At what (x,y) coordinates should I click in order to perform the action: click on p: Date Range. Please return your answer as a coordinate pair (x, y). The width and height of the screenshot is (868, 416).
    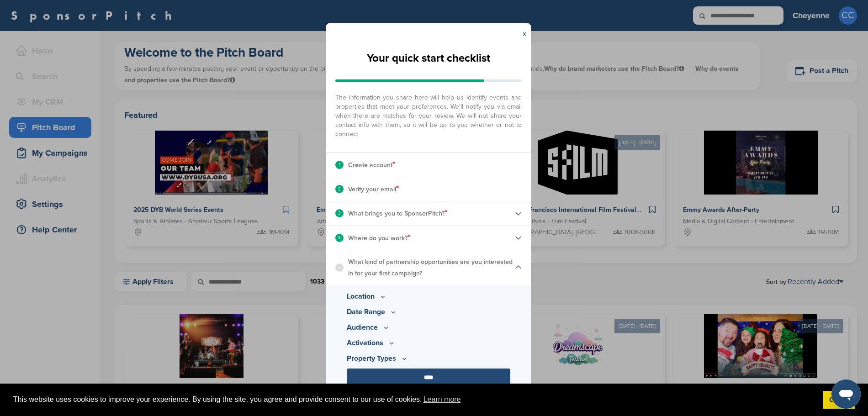
    Looking at the image, I should click on (429, 312).